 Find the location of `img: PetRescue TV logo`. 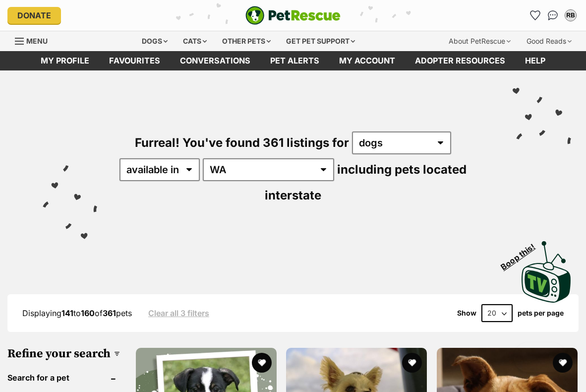

img: PetRescue TV logo is located at coordinates (547, 272).